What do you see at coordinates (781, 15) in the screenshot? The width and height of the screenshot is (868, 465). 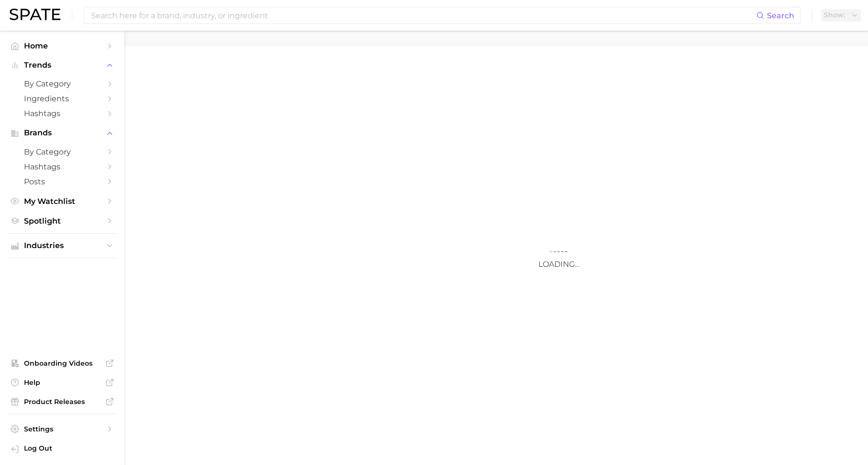 I see `span: Search` at bounding box center [781, 15].